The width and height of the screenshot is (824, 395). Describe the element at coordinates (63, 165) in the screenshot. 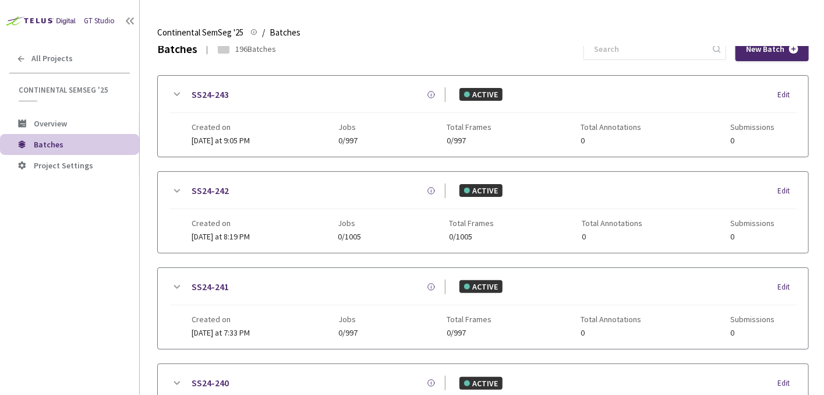

I see `span: Project Settings` at that location.